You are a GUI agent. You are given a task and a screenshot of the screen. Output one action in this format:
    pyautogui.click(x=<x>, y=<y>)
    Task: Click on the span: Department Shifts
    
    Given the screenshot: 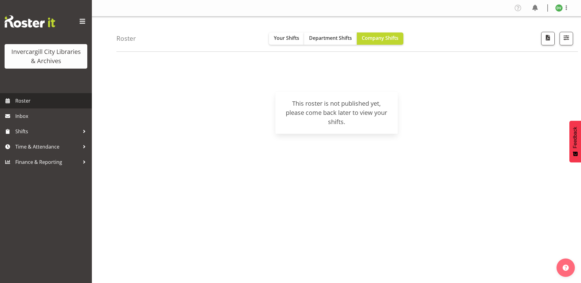 What is the action you would take?
    pyautogui.click(x=330, y=38)
    